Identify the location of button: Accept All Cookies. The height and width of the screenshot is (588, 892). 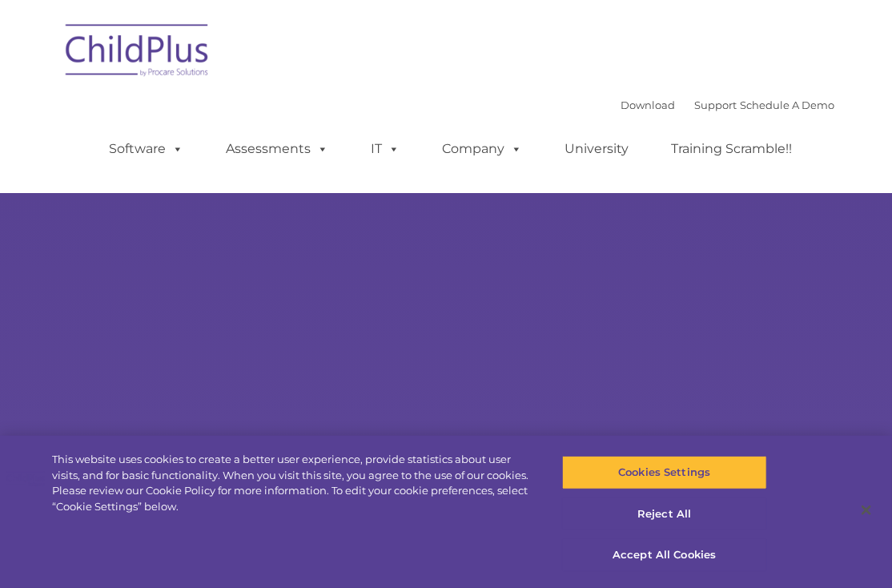
(665, 555).